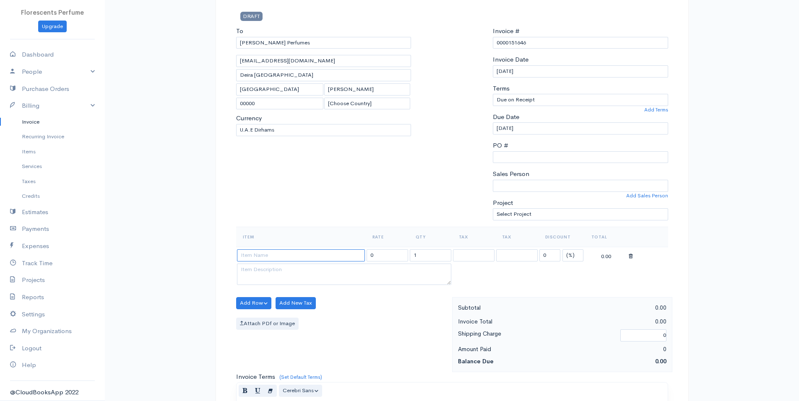 This screenshot has height=401, width=799. What do you see at coordinates (296, 303) in the screenshot?
I see `button: Add New Tax` at bounding box center [296, 303].